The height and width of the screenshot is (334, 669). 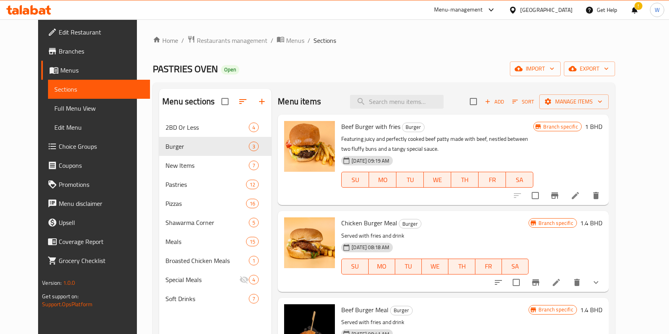 I want to click on a: Grocery Checklist, so click(x=96, y=261).